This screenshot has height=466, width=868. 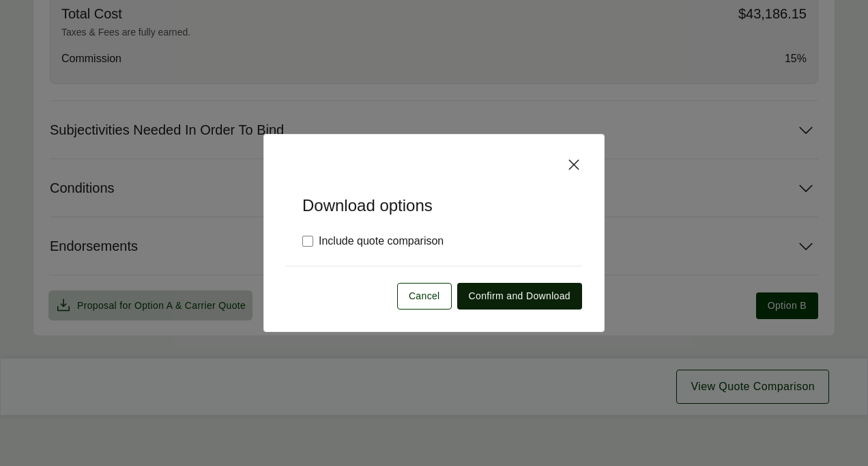 I want to click on button: Confirm and Download, so click(x=519, y=296).